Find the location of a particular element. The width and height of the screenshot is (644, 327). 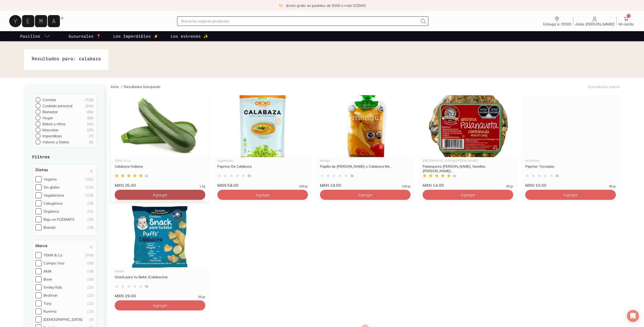

p: Bienestar is located at coordinates (50, 112).